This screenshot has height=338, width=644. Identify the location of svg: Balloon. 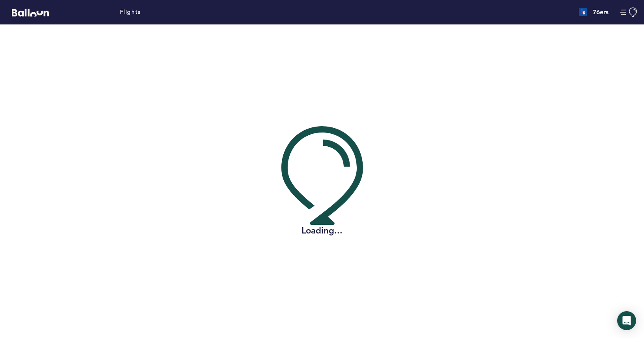
(30, 12).